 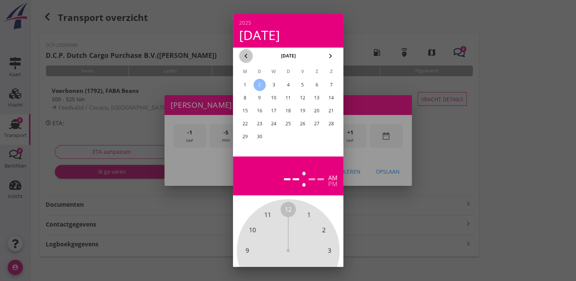 What do you see at coordinates (259, 137) in the screenshot?
I see `button: 30` at bounding box center [259, 137].